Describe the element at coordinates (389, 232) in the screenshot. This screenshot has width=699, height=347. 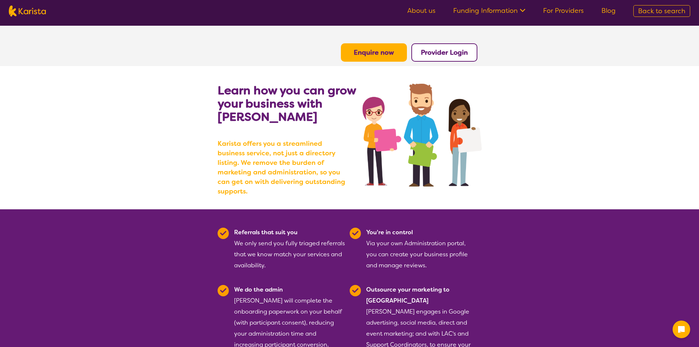
I see `b: You're in control` at that location.